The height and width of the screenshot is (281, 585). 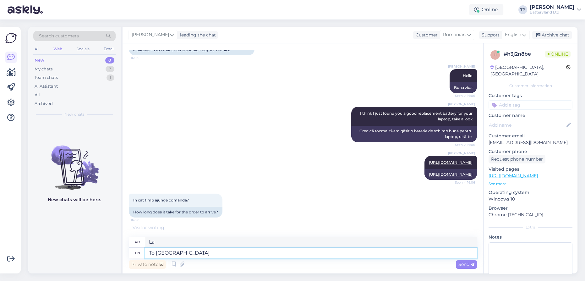 I want to click on p: See more ..., so click(x=530, y=184).